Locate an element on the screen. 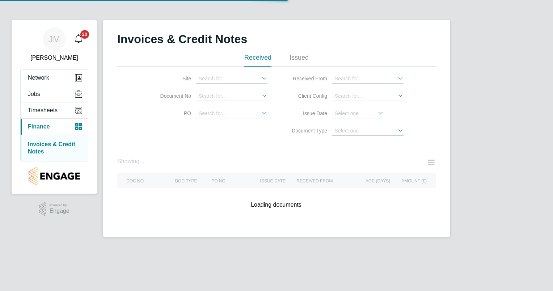 The image size is (553, 291). label: PO is located at coordinates (170, 113).